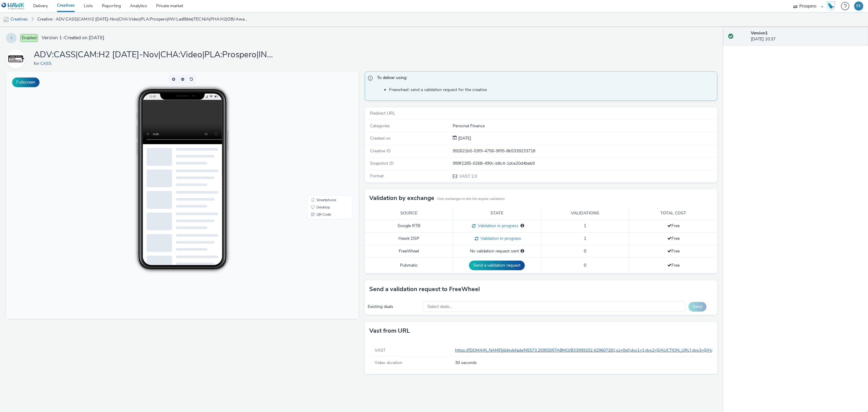  I want to click on span: 11:43, so click(147, 25).